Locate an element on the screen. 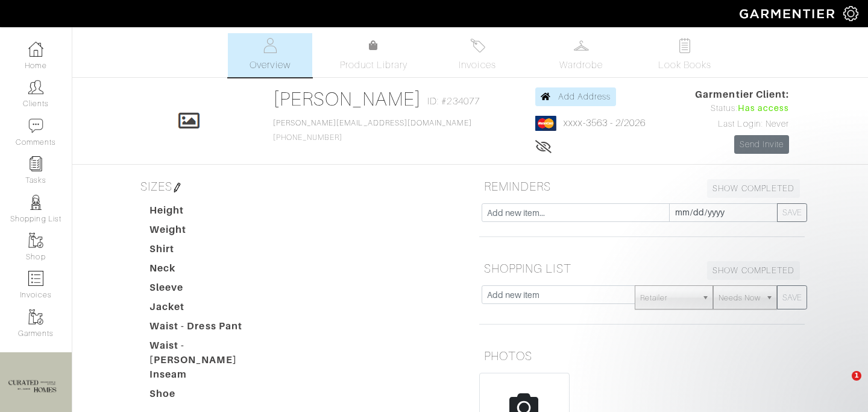 The image size is (868, 412). img: todo-9ac3debb85659649dc8f770b8b6100bb5dab4b48dedcbae339e5042a72dfd3cc.svg is located at coordinates (684, 45).